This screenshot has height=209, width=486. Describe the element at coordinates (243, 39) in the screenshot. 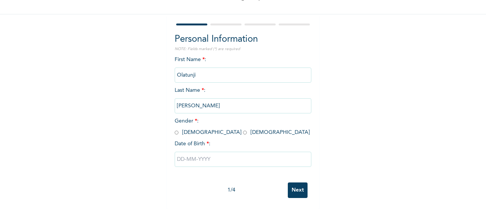

I see `h2: Personal Information` at that location.